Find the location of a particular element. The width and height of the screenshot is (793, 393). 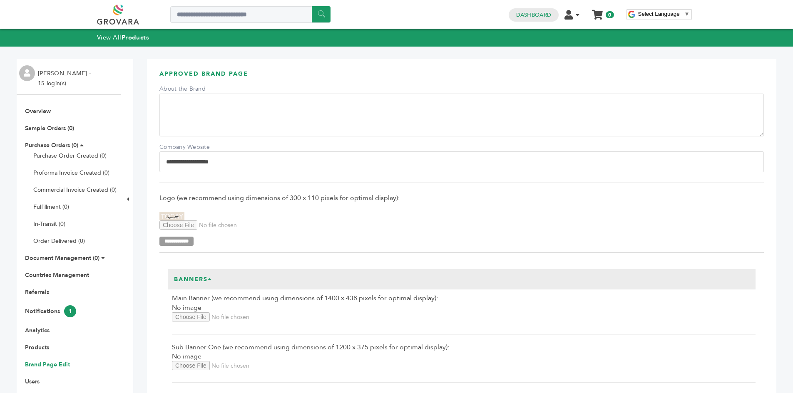

a: Commercial Invoice Created (0) is located at coordinates (75, 190).